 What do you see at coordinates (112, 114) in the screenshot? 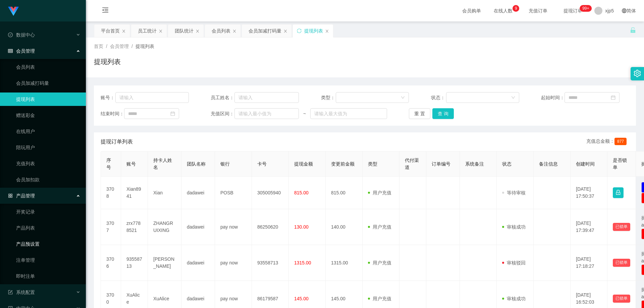
I see `span: 结束时间：` at bounding box center [112, 114].